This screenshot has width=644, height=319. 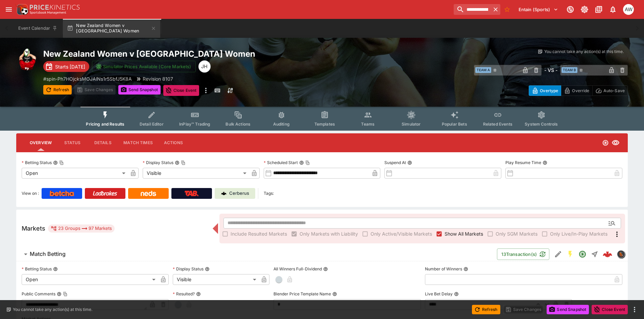 I want to click on label: Tags:, so click(x=269, y=193).